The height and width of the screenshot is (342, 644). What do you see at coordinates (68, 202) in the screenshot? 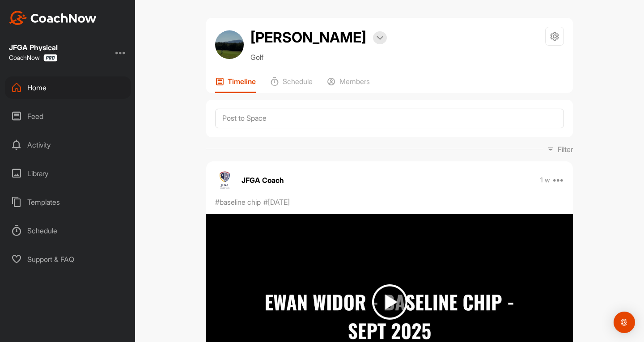
I see `div: Templates` at bounding box center [68, 202].